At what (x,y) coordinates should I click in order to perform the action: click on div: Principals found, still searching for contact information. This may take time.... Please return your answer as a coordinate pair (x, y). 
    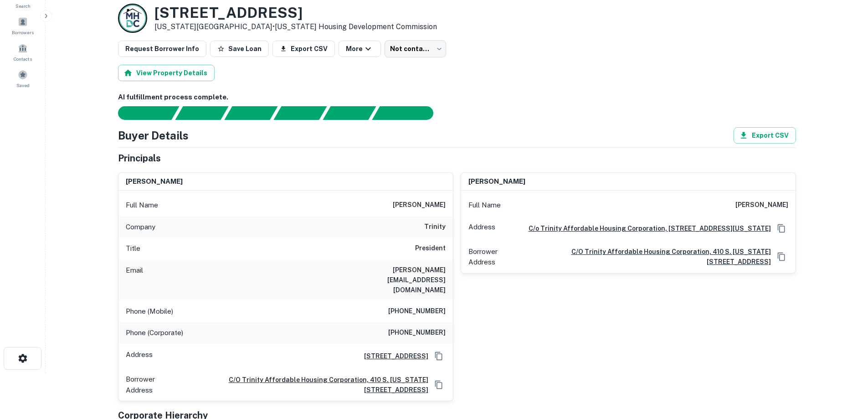
    Looking at the image, I should click on (349, 113).